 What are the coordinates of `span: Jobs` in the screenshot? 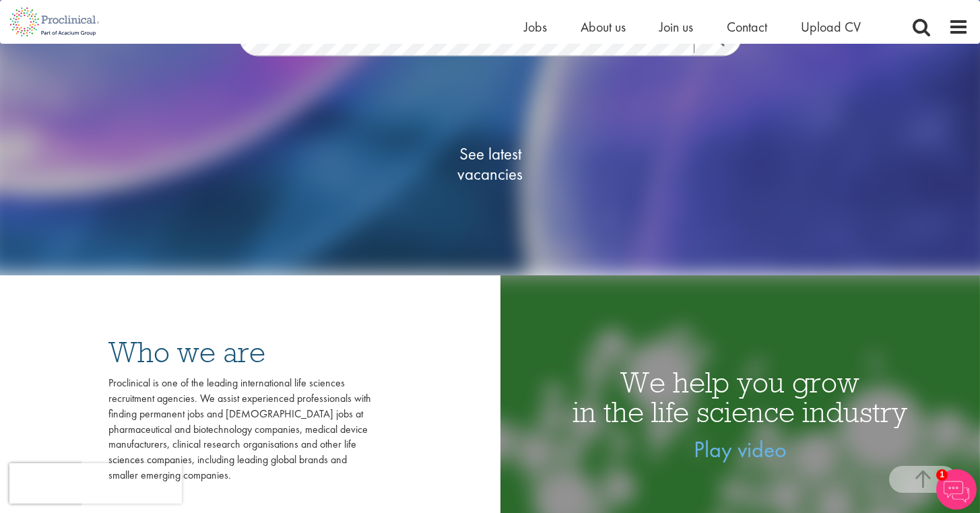 It's located at (536, 27).